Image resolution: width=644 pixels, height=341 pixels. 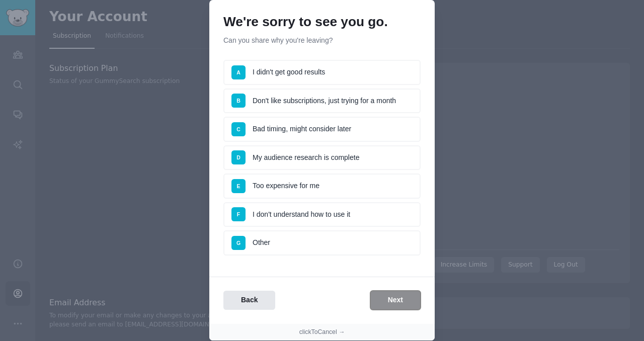 I want to click on span: A, so click(x=238, y=73).